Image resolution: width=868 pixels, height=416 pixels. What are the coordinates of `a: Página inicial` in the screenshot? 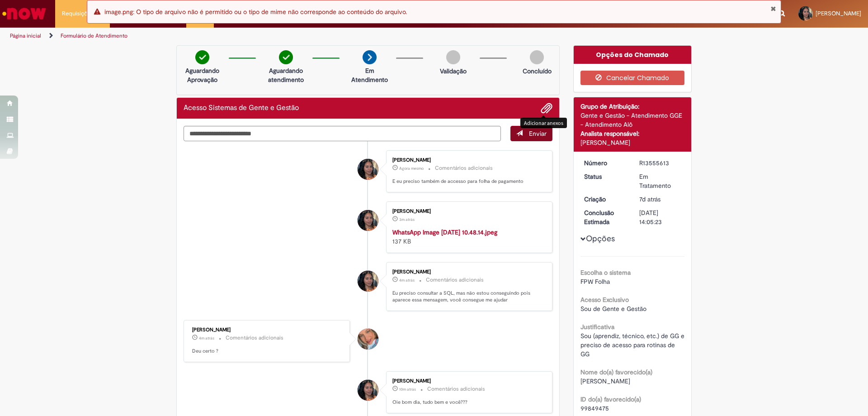 It's located at (25, 36).